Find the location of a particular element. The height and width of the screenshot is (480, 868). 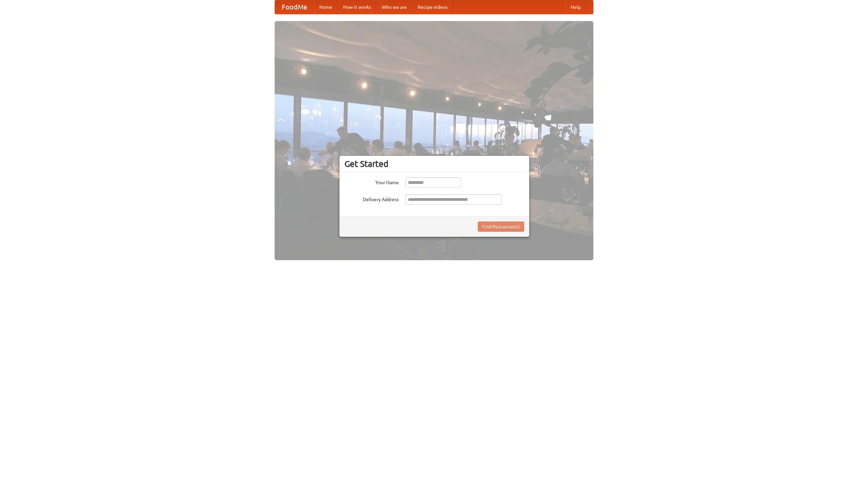

a: Recipe videos is located at coordinates (433, 7).